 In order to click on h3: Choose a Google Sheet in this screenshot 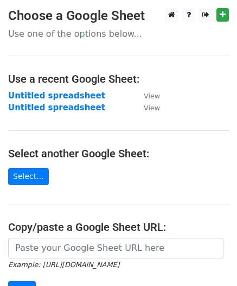, I will do `click(118, 16)`.